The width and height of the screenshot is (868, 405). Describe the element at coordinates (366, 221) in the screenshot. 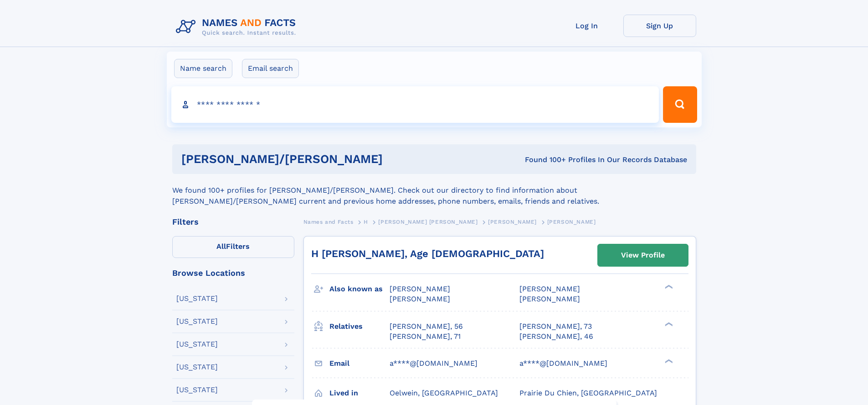

I see `a: H` at that location.